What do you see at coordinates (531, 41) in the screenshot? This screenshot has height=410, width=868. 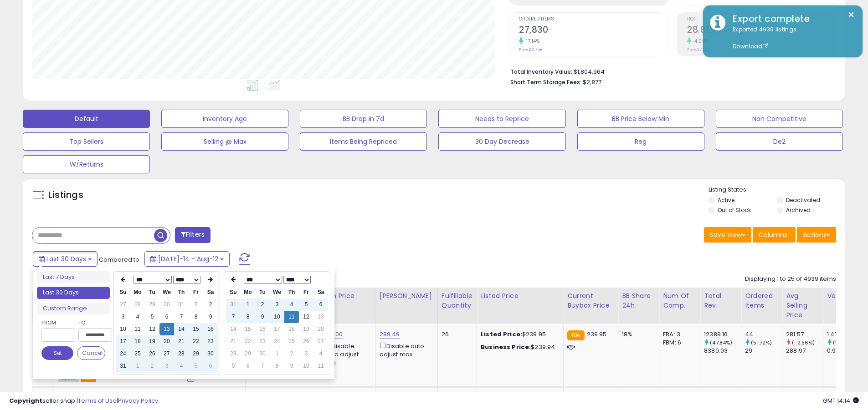 I see `small: 17.14%` at bounding box center [531, 41].